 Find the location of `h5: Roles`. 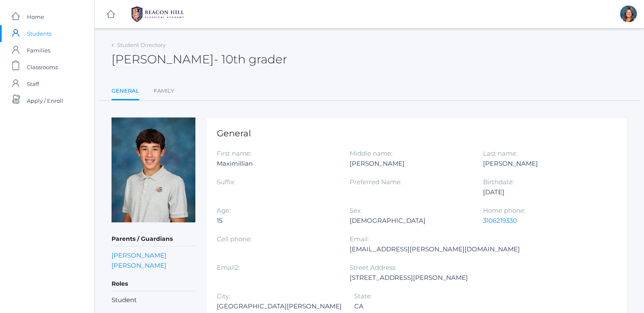

h5: Roles is located at coordinates (153, 284).